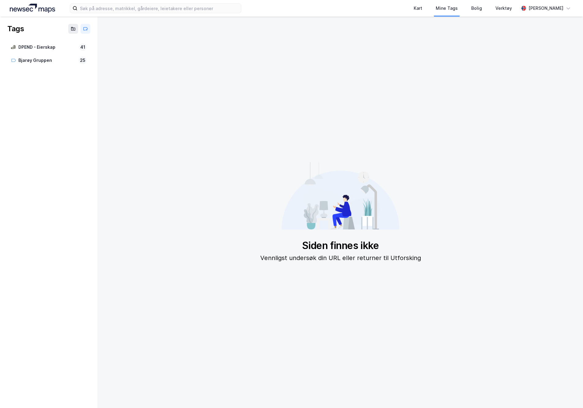  Describe the element at coordinates (47, 47) in the screenshot. I see `div: DPEND - Eierskap` at that location.